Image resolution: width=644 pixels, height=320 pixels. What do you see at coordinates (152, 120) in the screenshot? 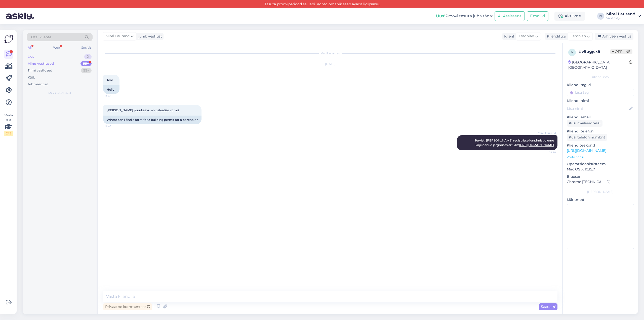
I see `div: Where can I find a form for a building permit for a borehole?` at bounding box center [152, 120].